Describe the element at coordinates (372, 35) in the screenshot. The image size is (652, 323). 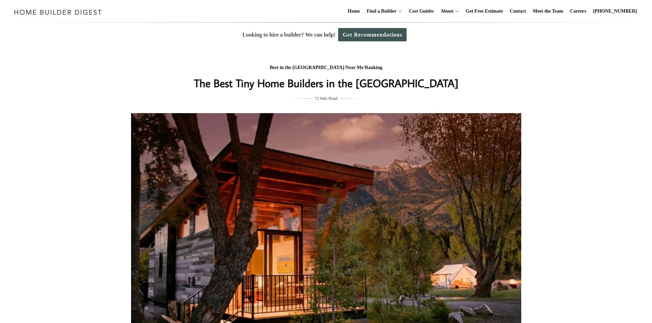
I see `a: Get Recommendations` at that location.